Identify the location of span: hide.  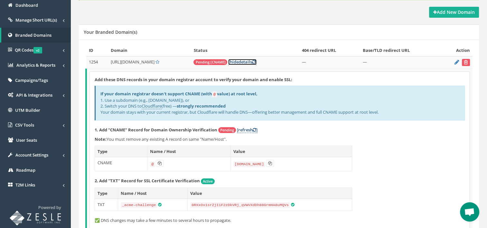
(234, 62).